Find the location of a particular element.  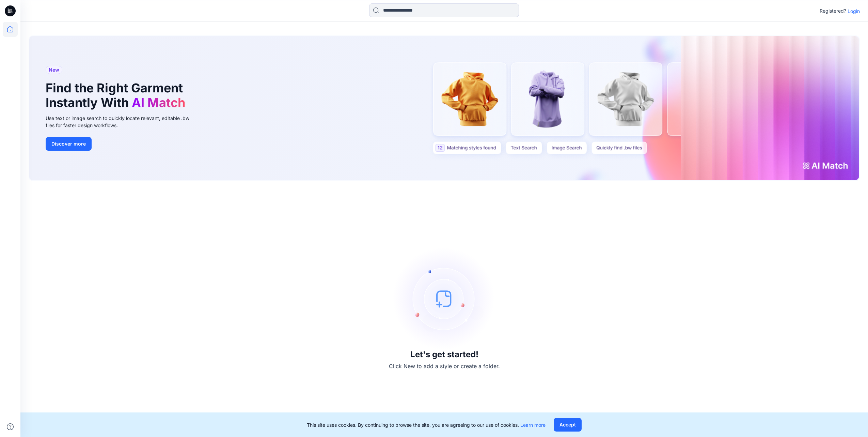

p: Click New to add a style or create a folder. is located at coordinates (445, 366).